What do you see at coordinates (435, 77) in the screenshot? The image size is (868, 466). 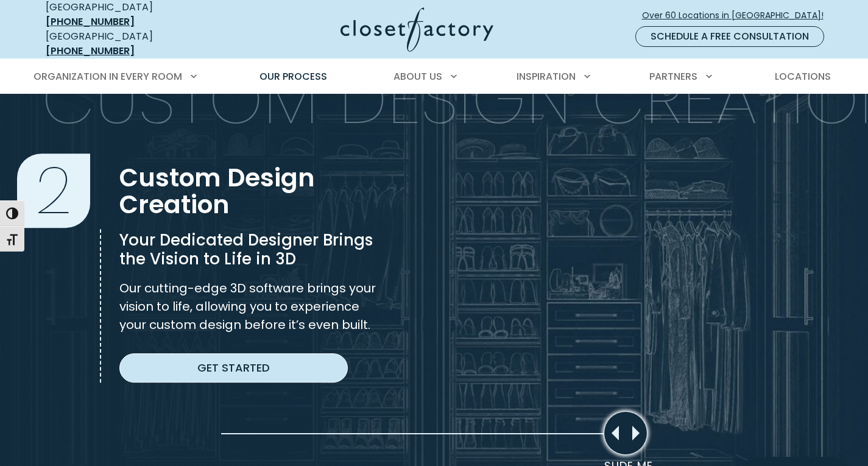 I see `nav: Primary Menu` at bounding box center [435, 77].